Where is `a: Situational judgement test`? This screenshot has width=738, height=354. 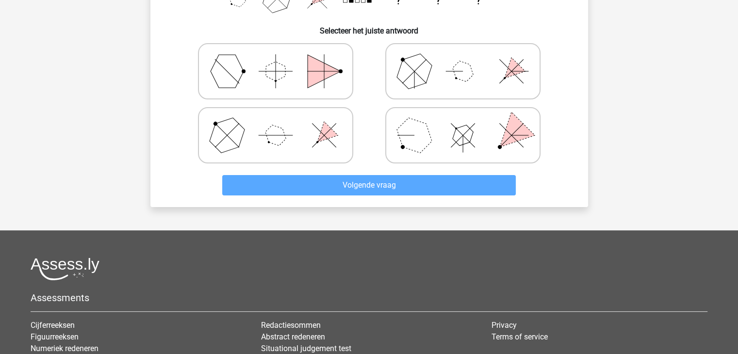 a: Situational judgement test is located at coordinates (306, 348).